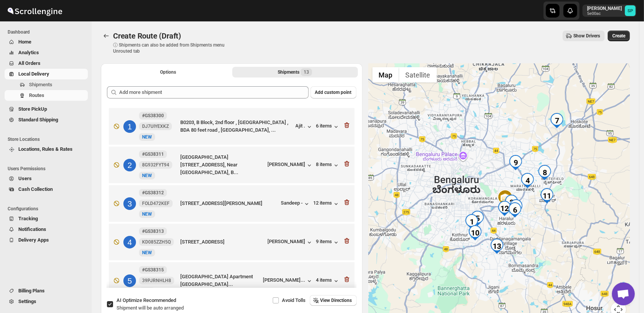  What do you see at coordinates (153, 116) in the screenshot?
I see `b: #GS38300` at bounding box center [153, 116].